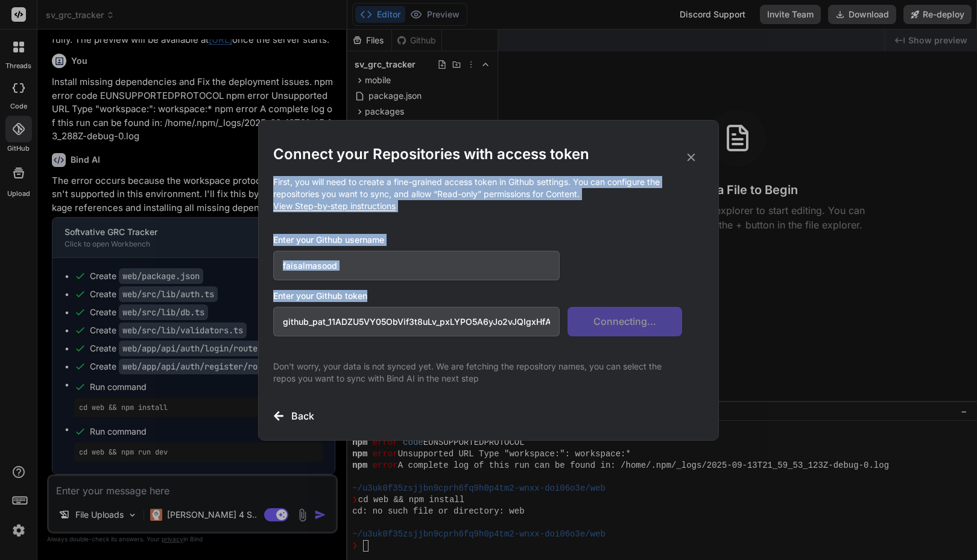  Describe the element at coordinates (625, 321) in the screenshot. I see `button: Connecting...` at that location.